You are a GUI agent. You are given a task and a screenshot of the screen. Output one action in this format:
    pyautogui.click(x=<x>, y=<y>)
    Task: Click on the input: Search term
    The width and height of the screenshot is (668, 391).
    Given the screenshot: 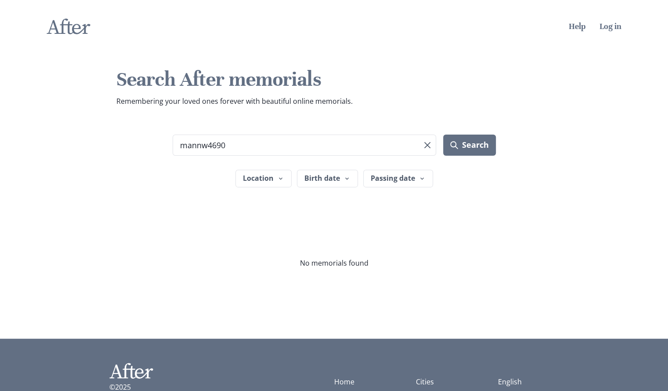 What is the action you would take?
    pyautogui.click(x=304, y=145)
    